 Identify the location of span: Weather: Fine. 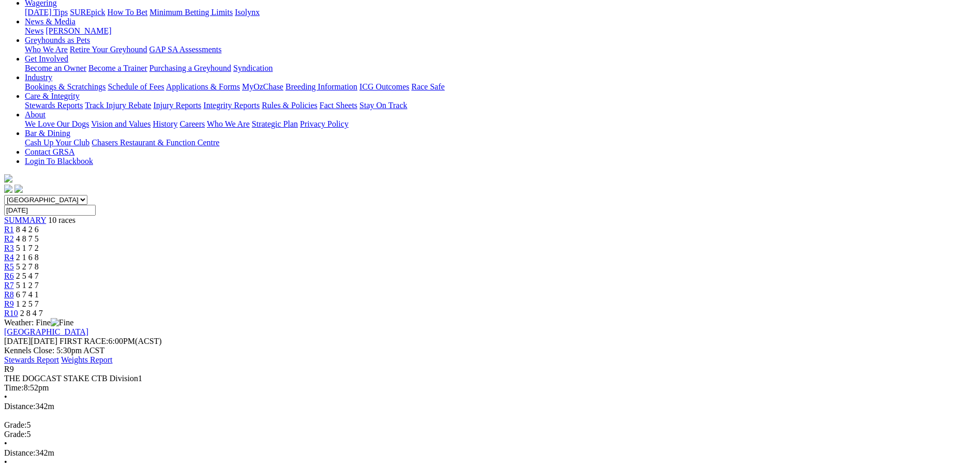
(39, 322).